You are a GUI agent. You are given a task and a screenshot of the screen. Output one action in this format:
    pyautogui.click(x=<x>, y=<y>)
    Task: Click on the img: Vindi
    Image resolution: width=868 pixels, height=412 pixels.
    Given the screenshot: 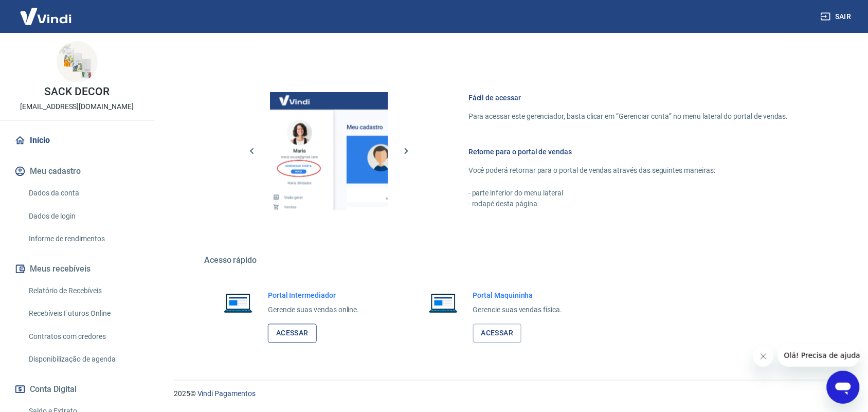 What is the action you would take?
    pyautogui.click(x=46, y=16)
    